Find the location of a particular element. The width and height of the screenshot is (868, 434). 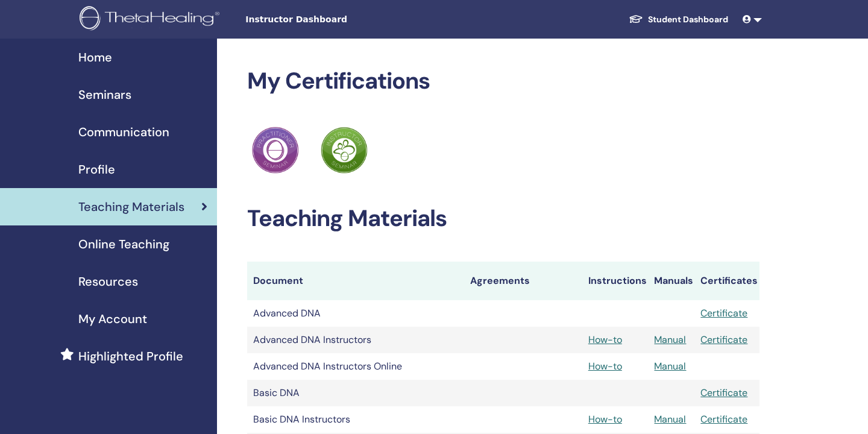

td: Basic DNA Instructors is located at coordinates (356, 419).